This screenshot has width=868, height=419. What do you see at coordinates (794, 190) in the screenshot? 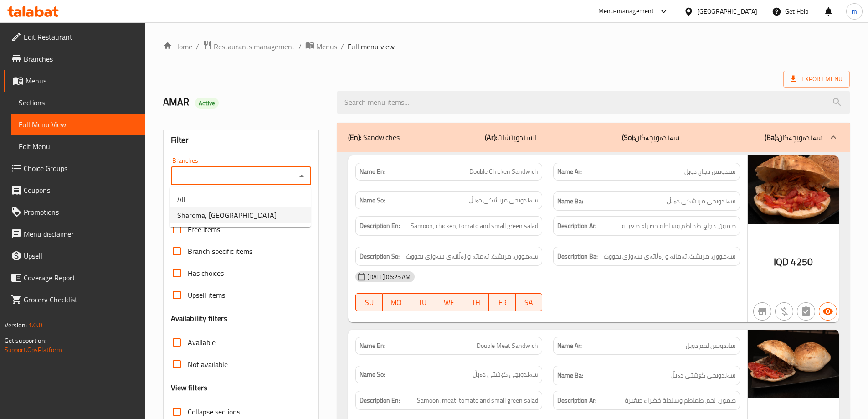
I see `img: Double_Chicken_Sandwich638904904532225347.jpg` at bounding box center [794, 190].